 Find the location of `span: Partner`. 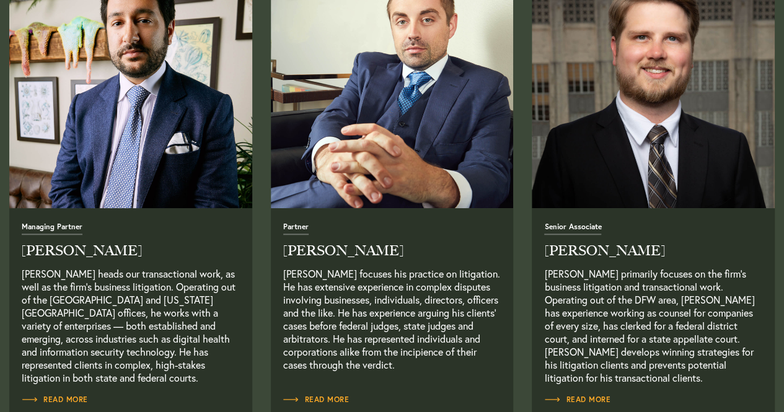

span: Partner is located at coordinates (296, 229).